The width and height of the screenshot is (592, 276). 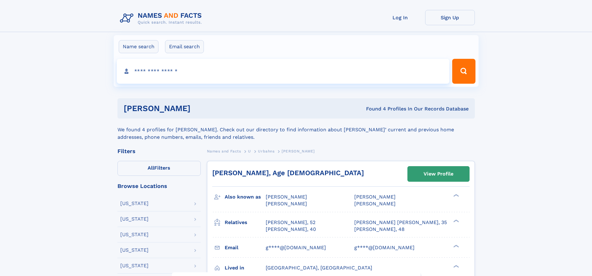 I want to click on label: Filters, so click(x=159, y=168).